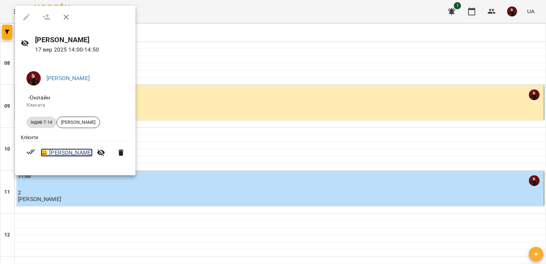  I want to click on p: Кімната, so click(75, 105).